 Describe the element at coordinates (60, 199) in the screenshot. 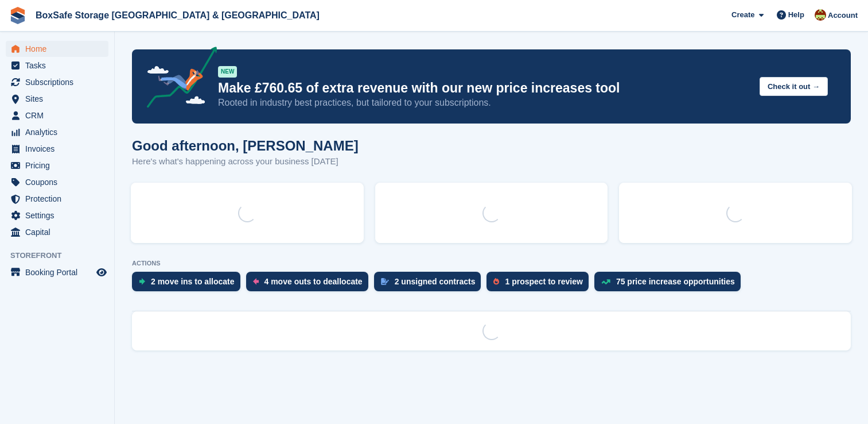

I see `span: Protection` at that location.